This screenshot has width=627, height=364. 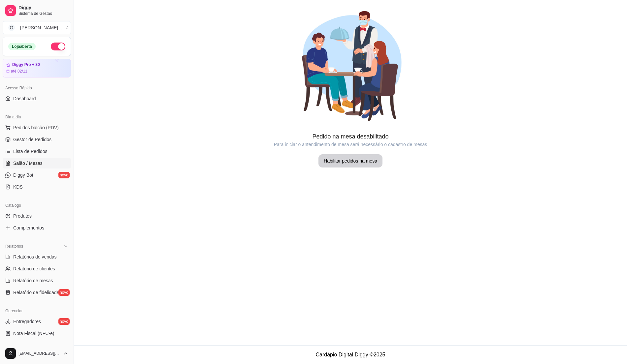 What do you see at coordinates (24, 98) in the screenshot?
I see `span: Dashboard` at bounding box center [24, 98].